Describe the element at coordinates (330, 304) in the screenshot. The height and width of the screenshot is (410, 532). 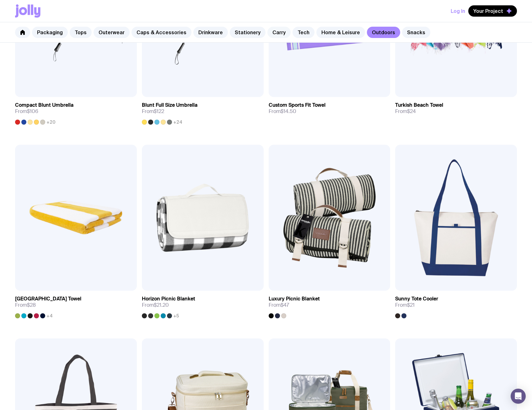
I see `a: Luxury Picnic BlanketFrom$47` at that location.